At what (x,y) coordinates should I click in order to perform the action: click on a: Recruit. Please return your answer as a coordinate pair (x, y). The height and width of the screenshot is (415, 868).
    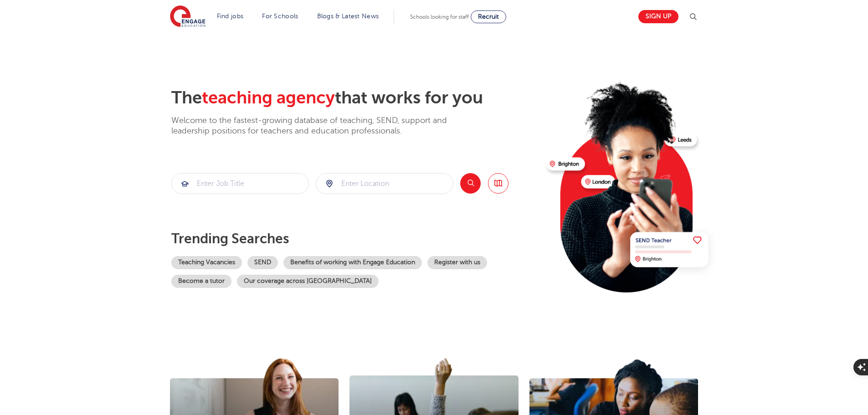
    Looking at the image, I should click on (488, 17).